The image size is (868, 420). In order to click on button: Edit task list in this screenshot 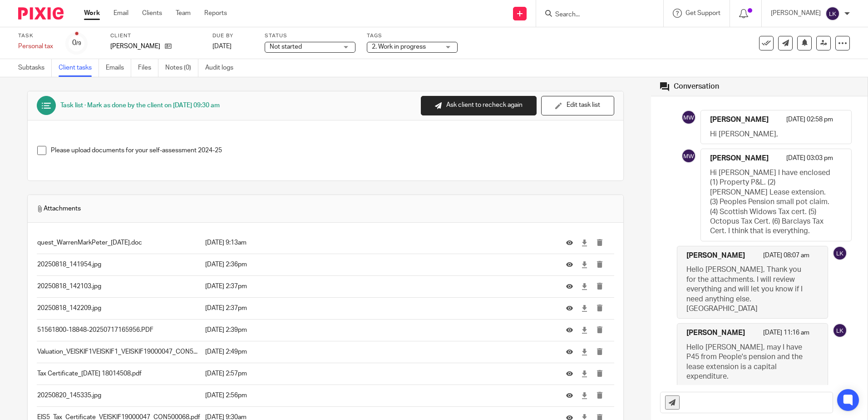, I will do `click(577, 106)`.